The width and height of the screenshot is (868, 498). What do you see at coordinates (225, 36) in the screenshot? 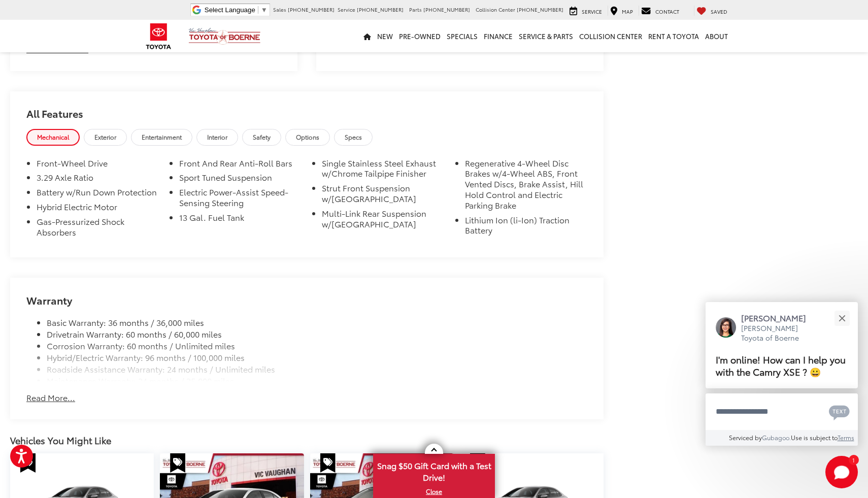
I see `img: Vic Vaughan Toyota of Boerne` at bounding box center [225, 36].